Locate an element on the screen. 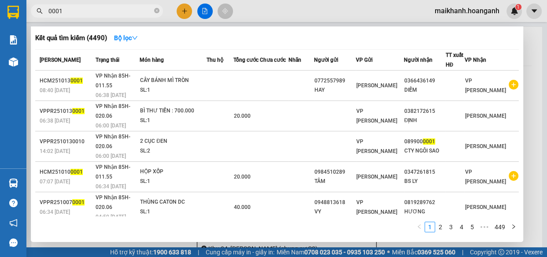 This screenshot has height=257, width=547. span: VP Nhận is located at coordinates (474, 60).